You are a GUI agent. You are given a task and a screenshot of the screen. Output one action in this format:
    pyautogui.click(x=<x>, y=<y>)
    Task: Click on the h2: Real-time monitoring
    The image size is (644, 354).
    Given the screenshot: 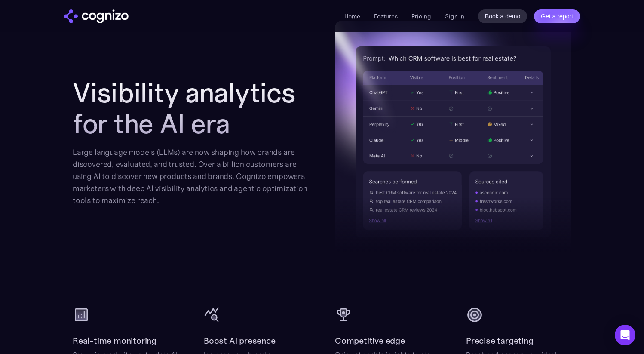 What is the action you would take?
    pyautogui.click(x=114, y=341)
    